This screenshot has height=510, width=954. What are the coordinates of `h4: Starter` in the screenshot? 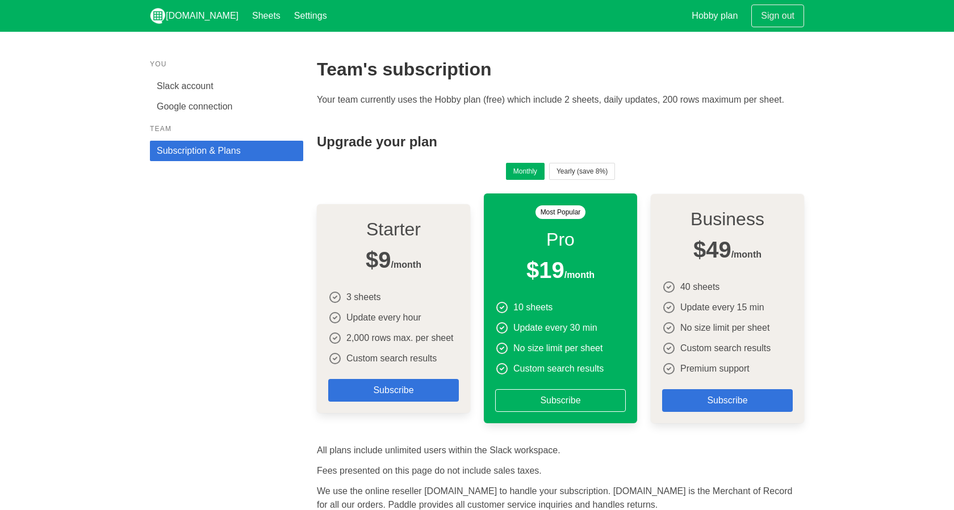 It's located at (393, 229).